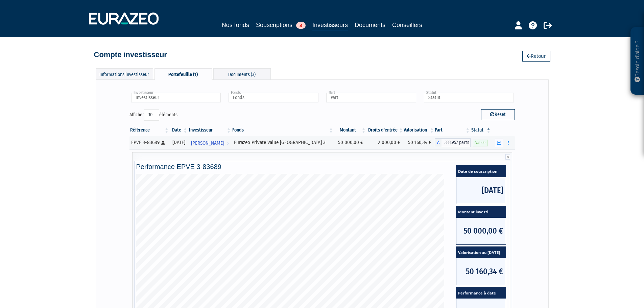 This screenshot has width=644, height=308. I want to click on select: Afficheréléments, so click(152, 115).